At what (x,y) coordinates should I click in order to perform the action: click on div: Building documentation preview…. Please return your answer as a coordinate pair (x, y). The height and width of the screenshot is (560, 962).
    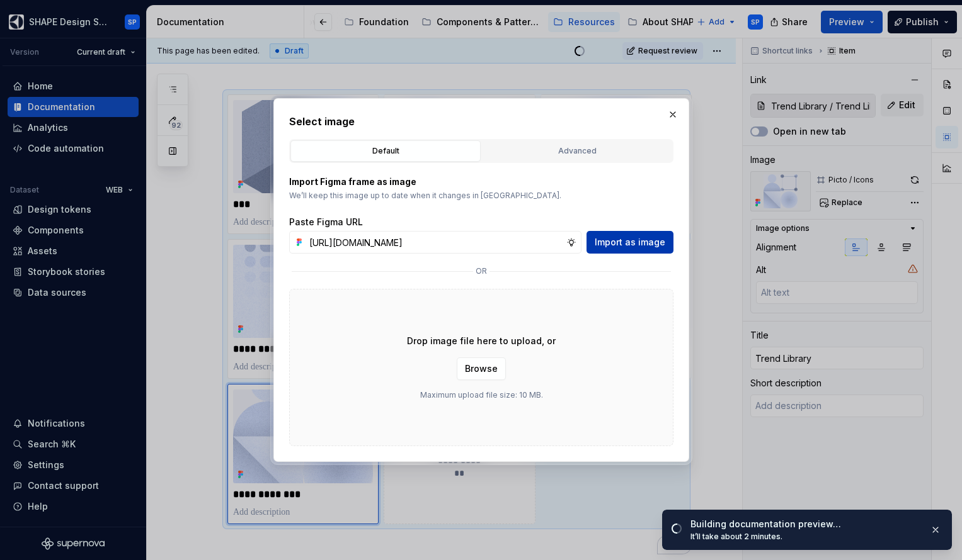
    Looking at the image, I should click on (805, 525).